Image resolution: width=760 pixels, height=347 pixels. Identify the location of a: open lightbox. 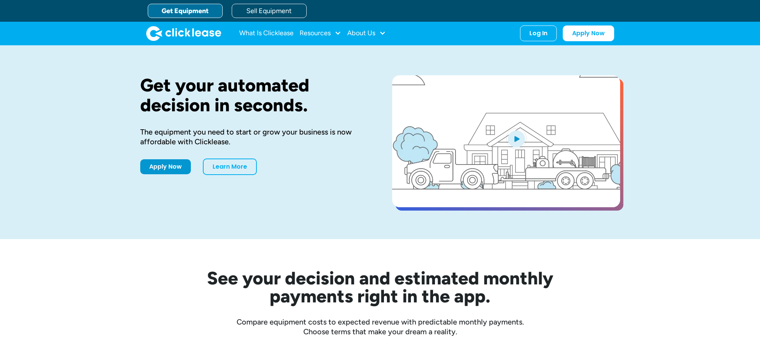
(506, 141).